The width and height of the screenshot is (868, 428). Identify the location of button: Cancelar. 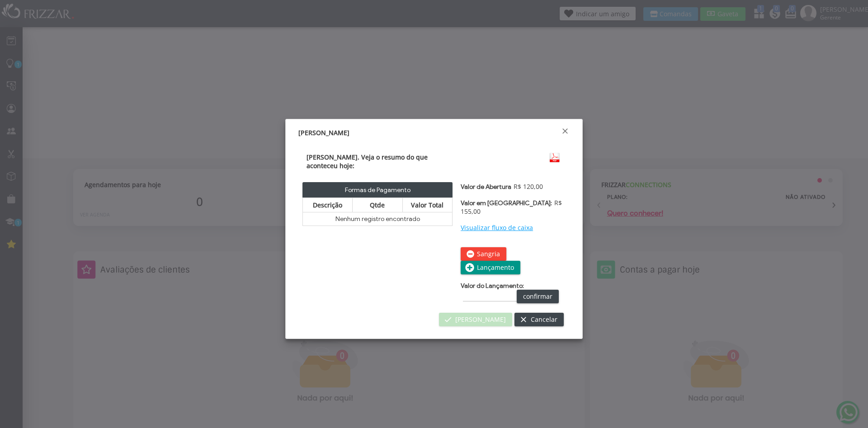
(539, 319).